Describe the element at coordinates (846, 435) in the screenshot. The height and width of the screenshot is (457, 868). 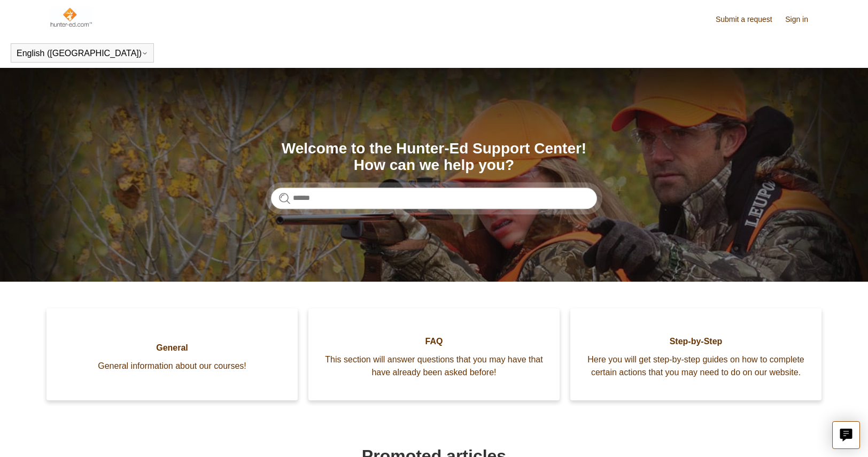
I see `div: Live chat` at that location.